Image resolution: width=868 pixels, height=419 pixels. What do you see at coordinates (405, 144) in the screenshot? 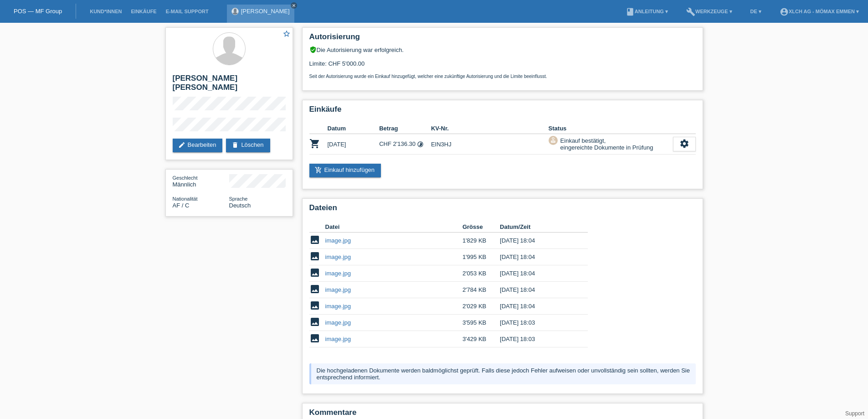
I see `td: CHF 2'136.30` at bounding box center [405, 144].